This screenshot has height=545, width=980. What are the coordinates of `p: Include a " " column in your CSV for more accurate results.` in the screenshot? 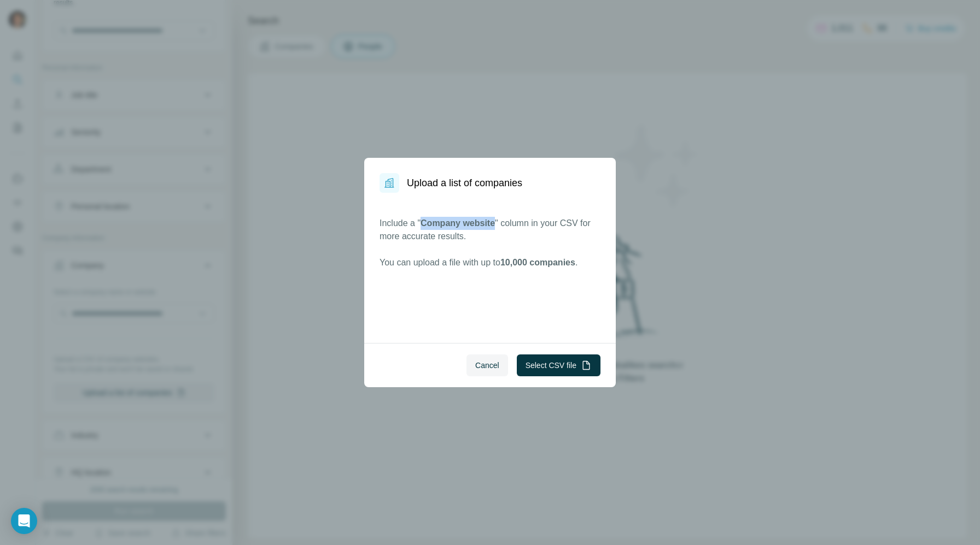 It's located at (490, 230).